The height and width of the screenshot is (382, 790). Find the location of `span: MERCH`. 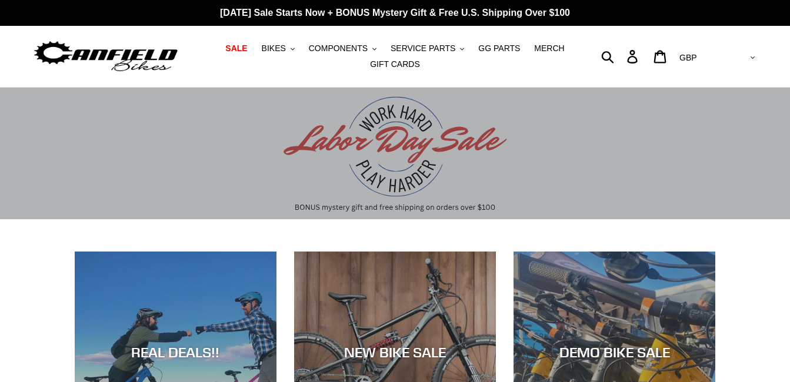

span: MERCH is located at coordinates (549, 48).